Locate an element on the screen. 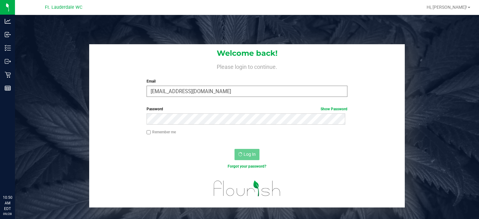 The width and height of the screenshot is (479, 219). img: flourish_logo.svg is located at coordinates (247, 188).